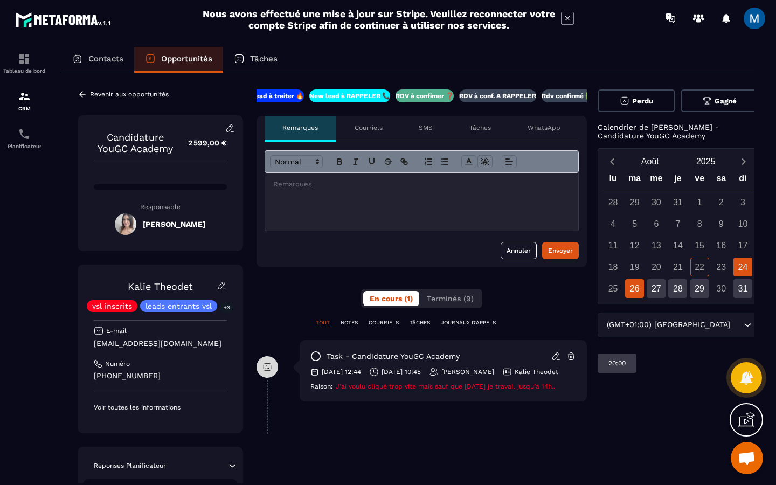 The height and width of the screenshot is (485, 776). Describe the element at coordinates (721, 267) in the screenshot. I see `div: 23` at that location.